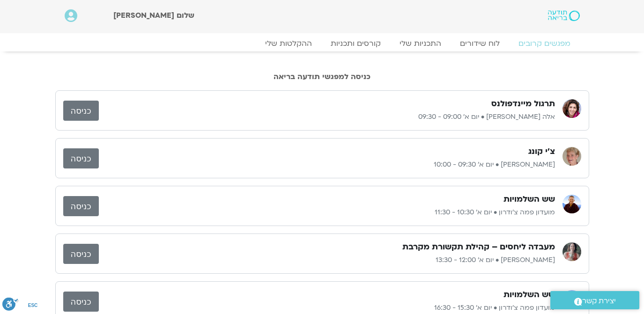 This screenshot has height=314, width=644. Describe the element at coordinates (599, 301) in the screenshot. I see `span: יצירת קשר` at that location.